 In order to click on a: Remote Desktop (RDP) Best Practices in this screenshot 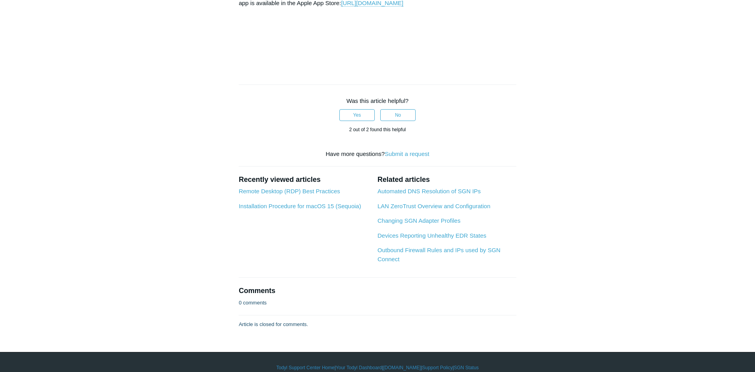, I will do `click(289, 191)`.